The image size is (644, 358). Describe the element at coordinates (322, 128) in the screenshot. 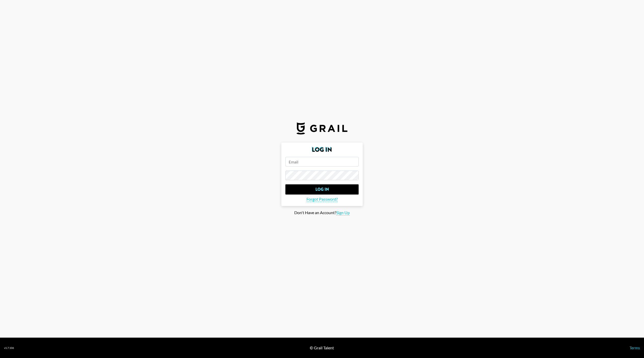

I see `img: Grail Talent Logo` at that location.